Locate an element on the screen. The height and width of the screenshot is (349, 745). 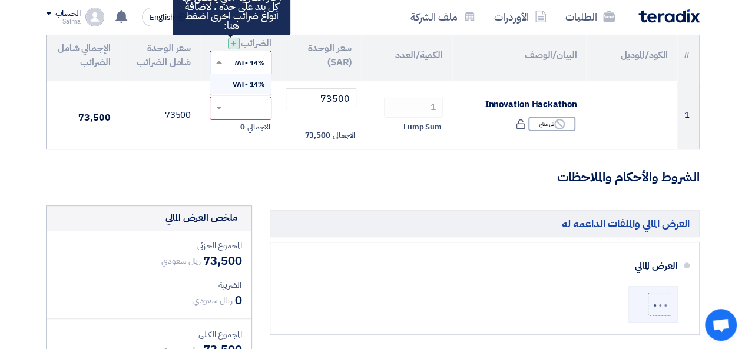
span: Innovation Hackathon is located at coordinates (530, 104).